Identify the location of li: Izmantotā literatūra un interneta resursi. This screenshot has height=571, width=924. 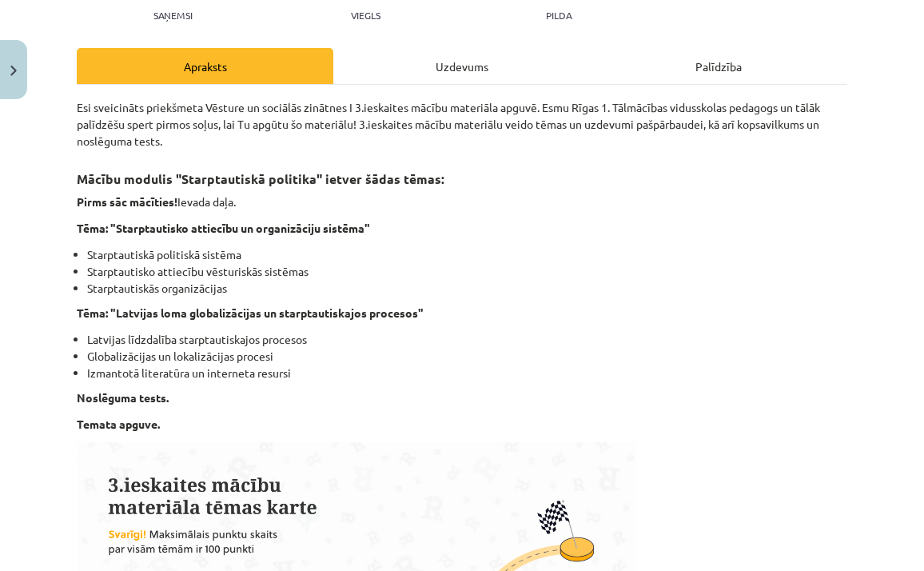
(466, 372).